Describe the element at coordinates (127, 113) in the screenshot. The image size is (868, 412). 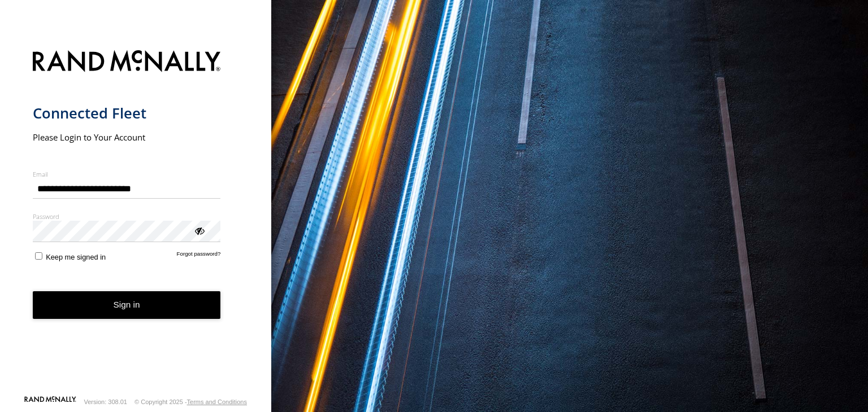
I see `h1: Connected Fleet` at that location.